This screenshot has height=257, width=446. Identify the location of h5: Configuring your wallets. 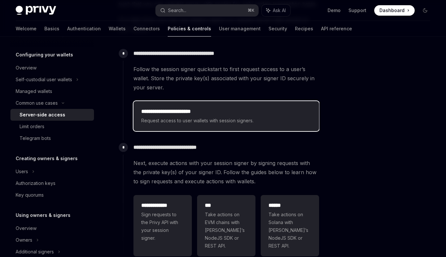
(44, 55).